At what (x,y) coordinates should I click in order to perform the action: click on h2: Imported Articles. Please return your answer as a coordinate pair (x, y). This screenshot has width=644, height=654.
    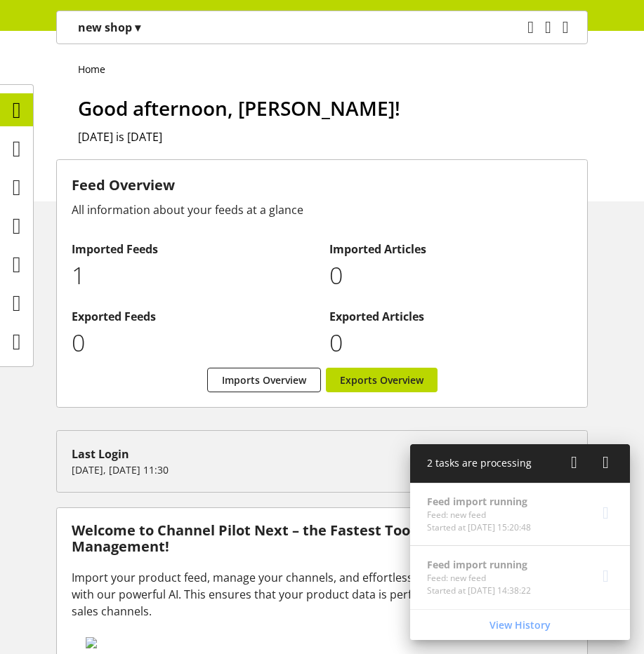
    Looking at the image, I should click on (450, 250).